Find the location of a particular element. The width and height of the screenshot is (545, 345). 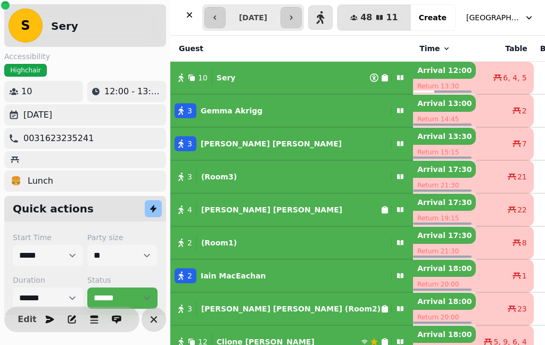

span: Create is located at coordinates (433, 18).